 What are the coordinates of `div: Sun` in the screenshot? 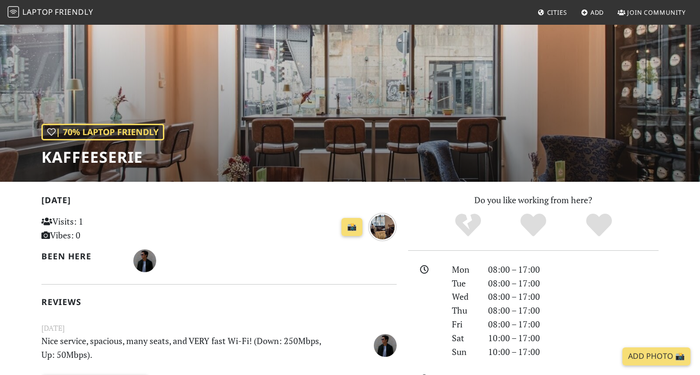 It's located at (465, 352).